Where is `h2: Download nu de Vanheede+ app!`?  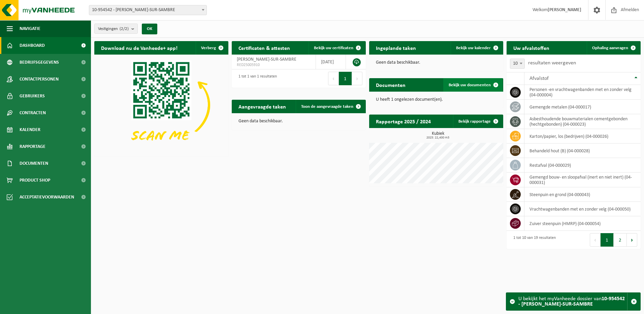
h2: Download nu de Vanheede+ app! is located at coordinates (139, 48).